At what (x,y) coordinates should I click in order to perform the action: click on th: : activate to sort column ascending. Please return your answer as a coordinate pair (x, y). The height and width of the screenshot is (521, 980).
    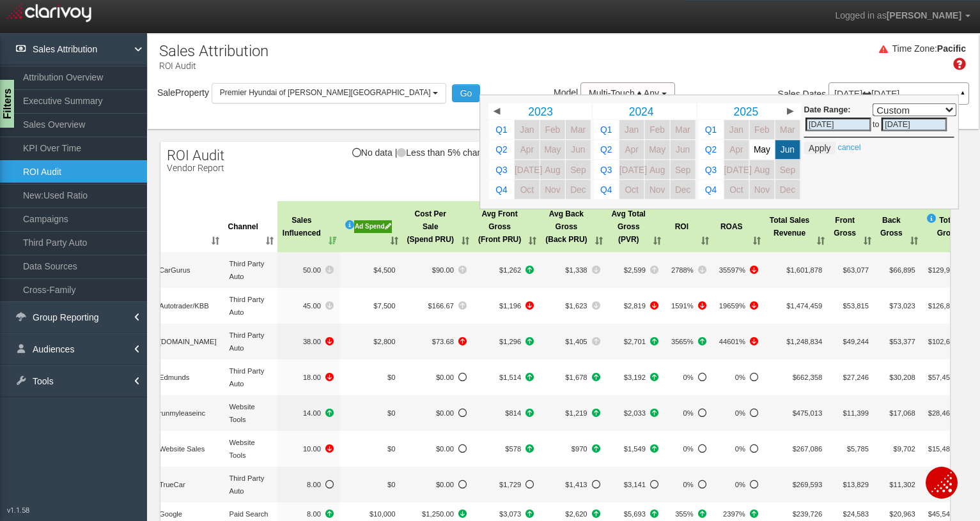
    Looking at the image, I should click on (188, 227).